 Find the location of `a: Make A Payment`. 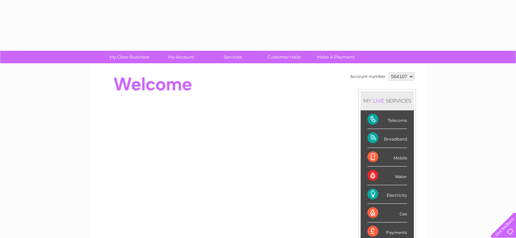

a: Make A Payment is located at coordinates (335, 57).